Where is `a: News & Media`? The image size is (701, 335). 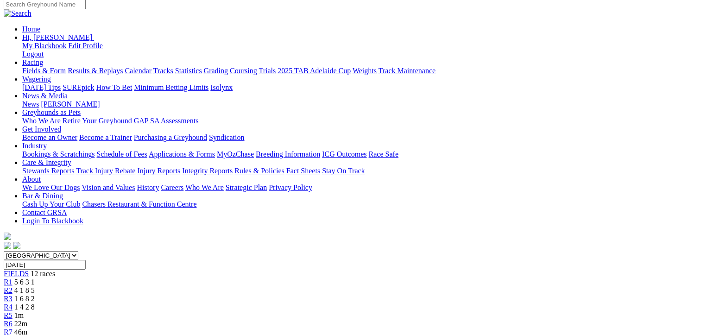 a: News & Media is located at coordinates (45, 95).